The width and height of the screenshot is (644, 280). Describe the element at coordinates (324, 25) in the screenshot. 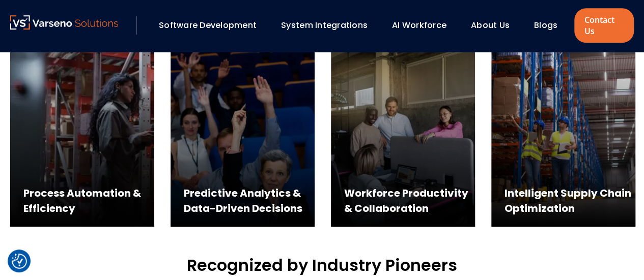

I see `a: System Integrations` at that location.